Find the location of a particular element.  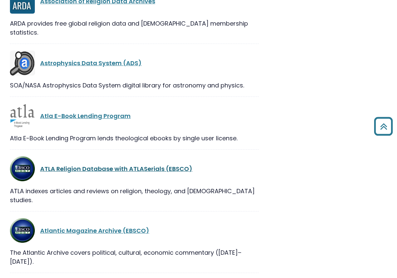

div: Atla E-Book Lending Program lends theological ebooks by single user license. is located at coordinates (134, 138).